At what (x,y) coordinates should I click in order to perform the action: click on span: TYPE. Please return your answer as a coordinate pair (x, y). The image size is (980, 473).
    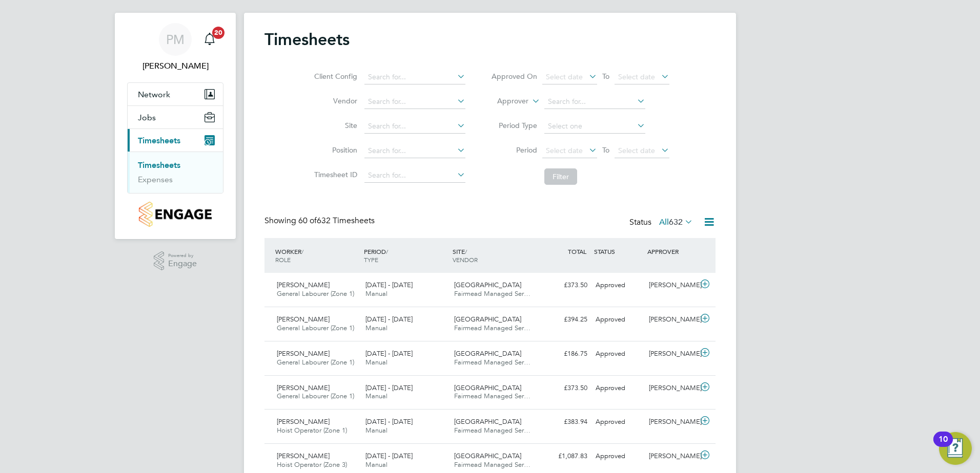
    Looking at the image, I should click on (371, 260).